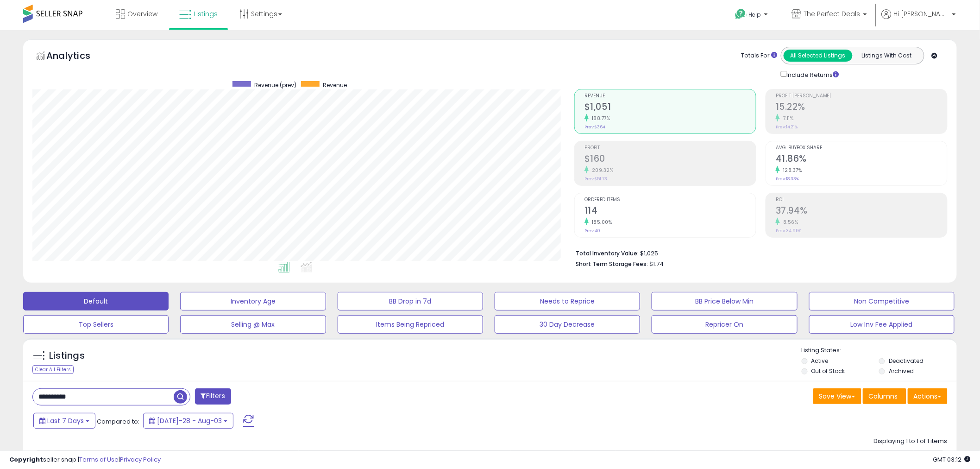 The width and height of the screenshot is (980, 469). What do you see at coordinates (670, 200) in the screenshot?
I see `span: Ordered Items` at bounding box center [670, 200].